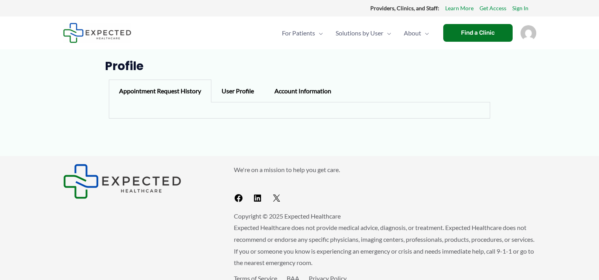  I want to click on a: Account icon link, so click(528, 32).